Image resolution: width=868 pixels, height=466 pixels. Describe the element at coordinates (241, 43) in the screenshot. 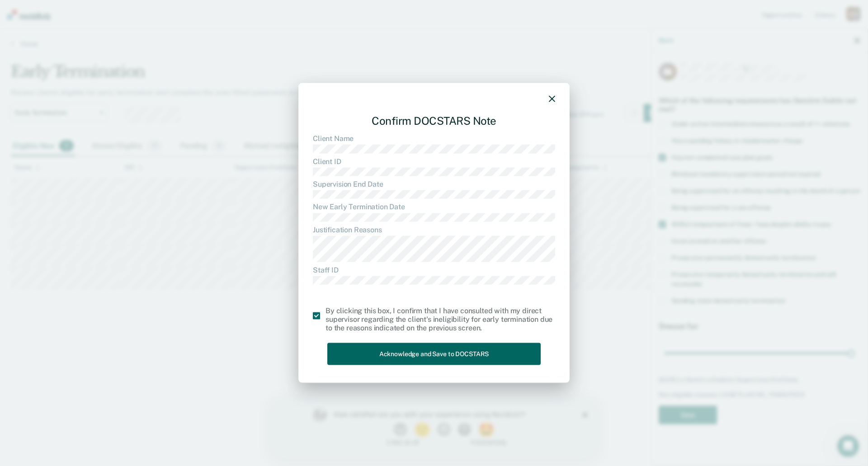

I see `div: 5 - Extremely` at that location.